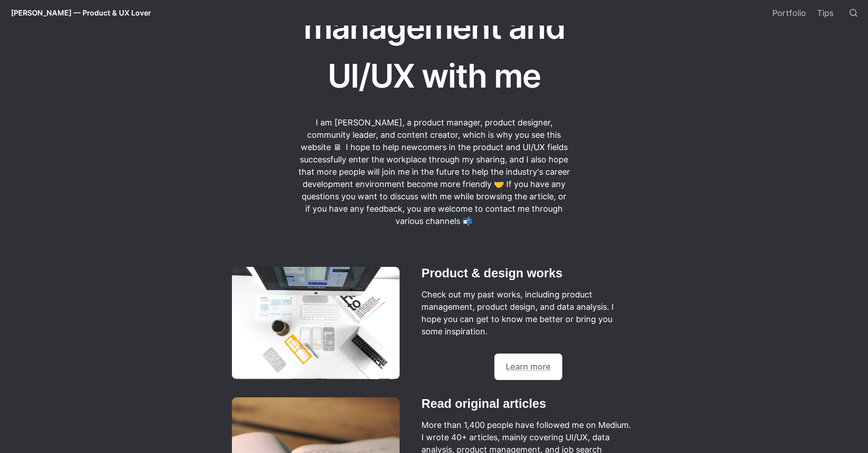 The image size is (868, 453). What do you see at coordinates (529, 313) in the screenshot?
I see `p: Check out my past works, including product management, product design, and data analysis. I hope ...` at bounding box center [529, 313].